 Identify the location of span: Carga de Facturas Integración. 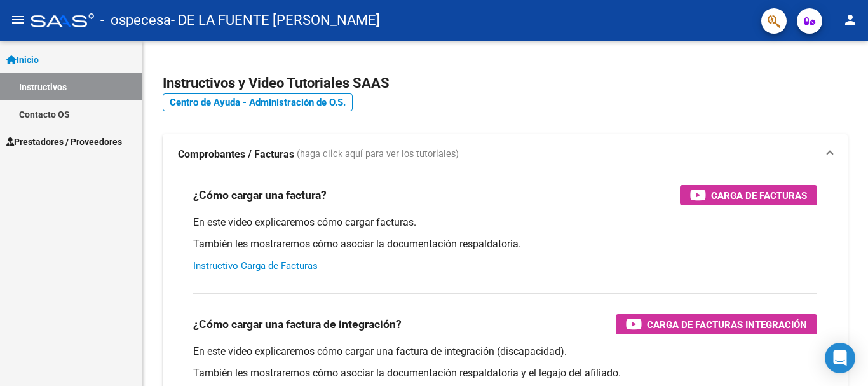
(727, 324).